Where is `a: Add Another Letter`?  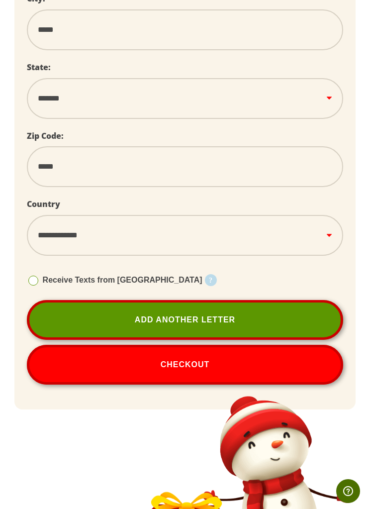 a: Add Another Letter is located at coordinates (185, 320).